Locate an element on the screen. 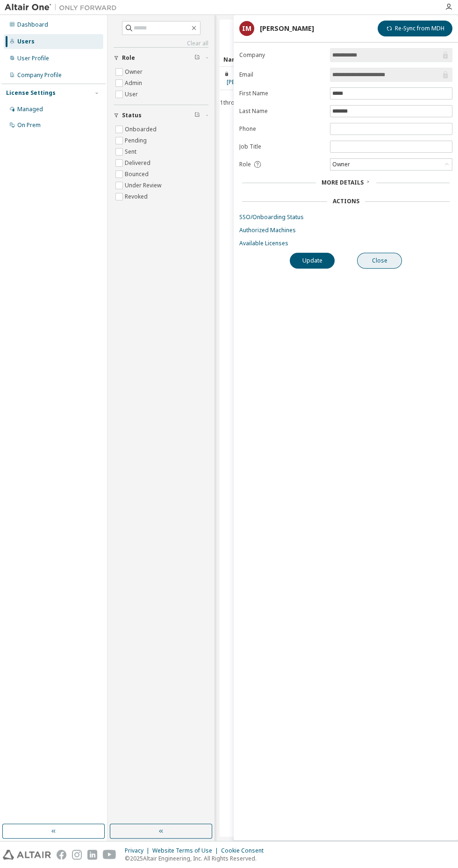  a: Authorized Machines is located at coordinates (346, 230).